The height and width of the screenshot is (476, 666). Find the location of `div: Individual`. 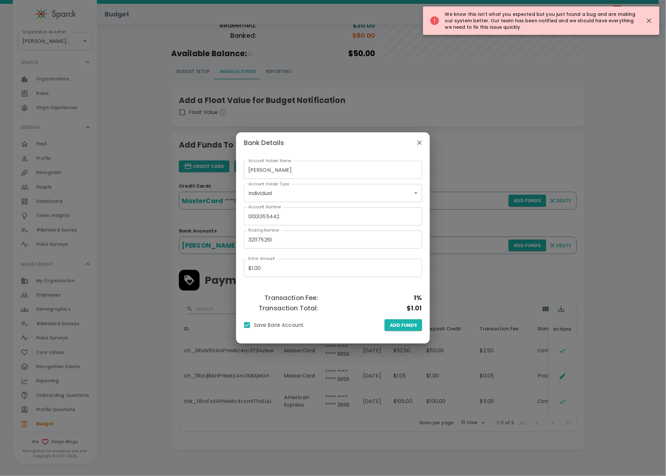

div: Individual is located at coordinates (333, 193).